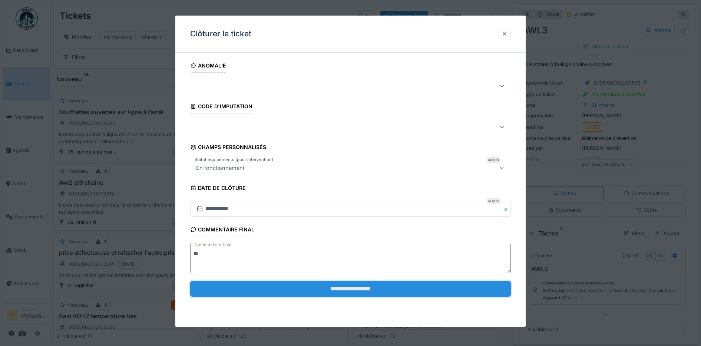 The width and height of the screenshot is (701, 346). I want to click on div: Commentaire final, so click(223, 230).